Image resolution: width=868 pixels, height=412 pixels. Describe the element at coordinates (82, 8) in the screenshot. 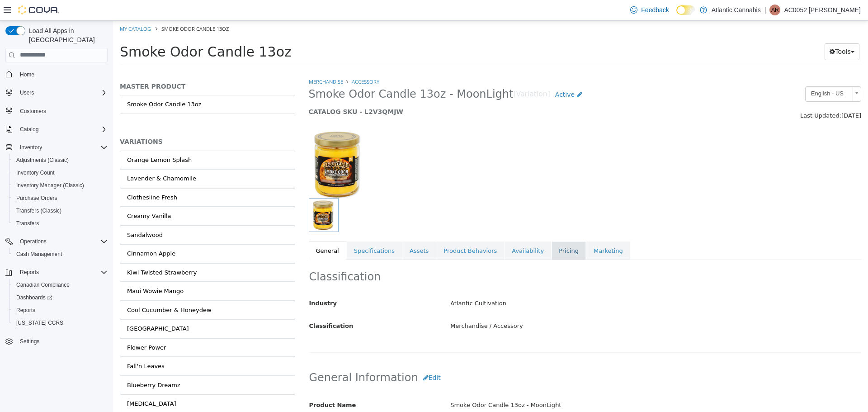

I see `span: Smoke Odor Candle 13oz` at that location.